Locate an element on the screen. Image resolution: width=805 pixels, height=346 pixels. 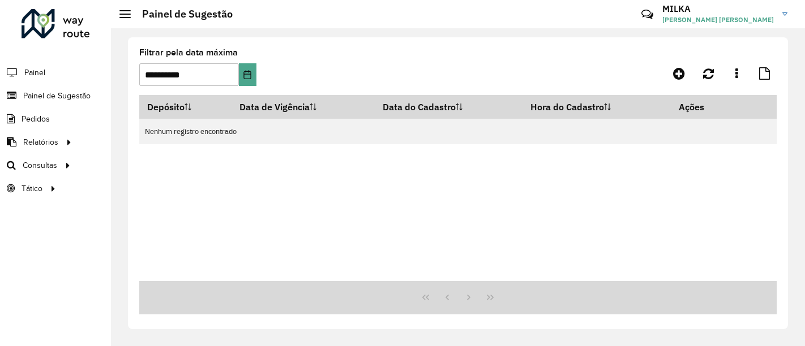
th: Data de Vigência is located at coordinates (303, 107).